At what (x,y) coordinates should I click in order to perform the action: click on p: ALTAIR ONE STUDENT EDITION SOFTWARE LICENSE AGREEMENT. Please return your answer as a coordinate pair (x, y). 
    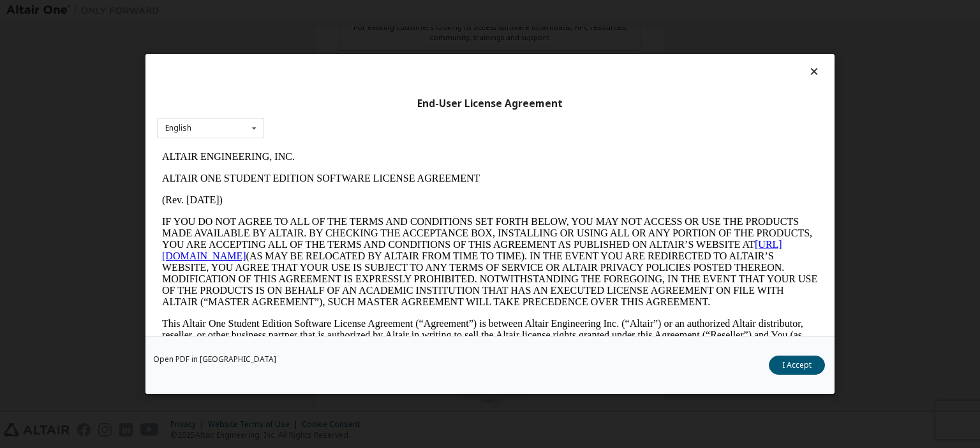
    Looking at the image, I should click on (333, 33).